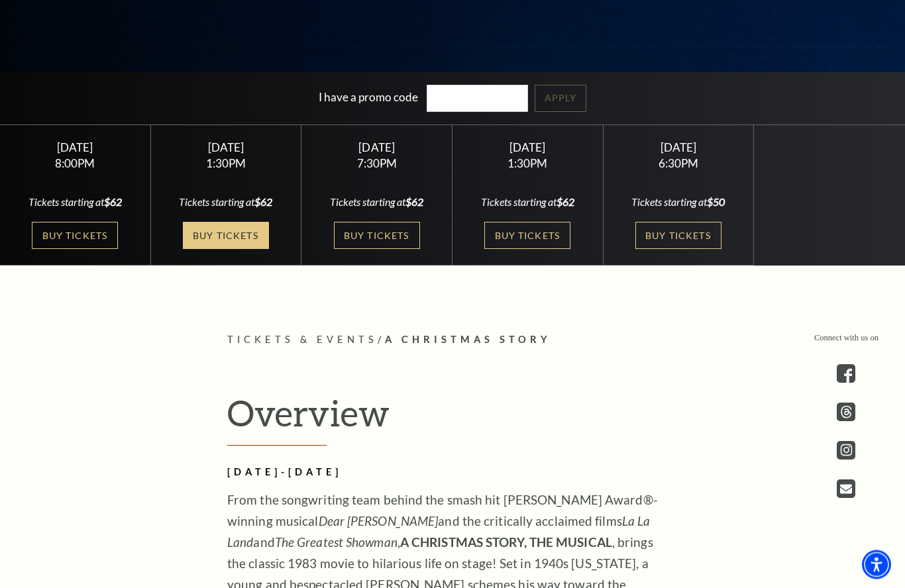 Image resolution: width=905 pixels, height=588 pixels. What do you see at coordinates (846, 374) in the screenshot?
I see `a: facebook - open in a new tab` at bounding box center [846, 374].